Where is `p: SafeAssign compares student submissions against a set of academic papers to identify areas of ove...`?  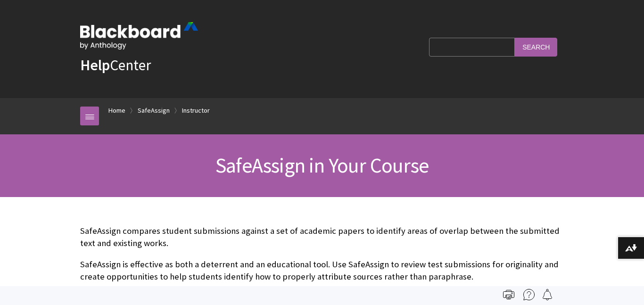
p: SafeAssign compares student submissions against a set of academic papers to identify areas of ove... is located at coordinates (322, 237).